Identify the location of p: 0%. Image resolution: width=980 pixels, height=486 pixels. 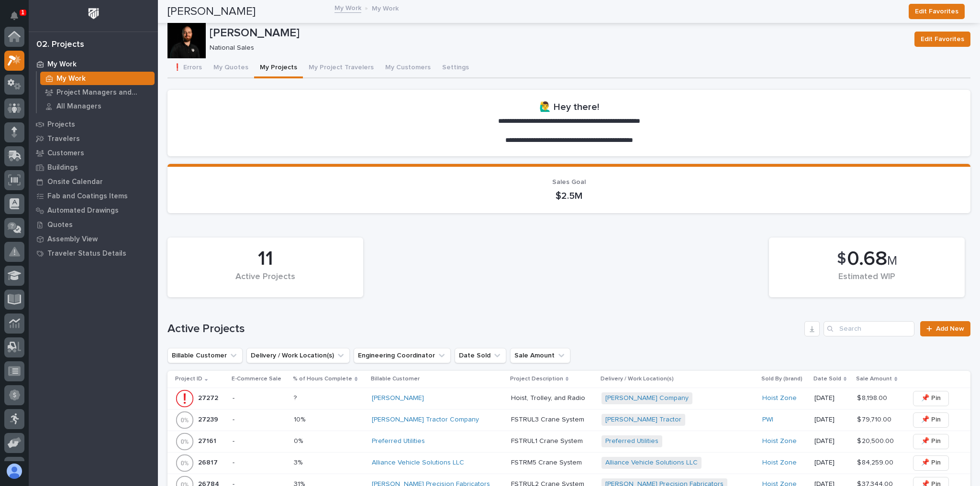
(299, 441).